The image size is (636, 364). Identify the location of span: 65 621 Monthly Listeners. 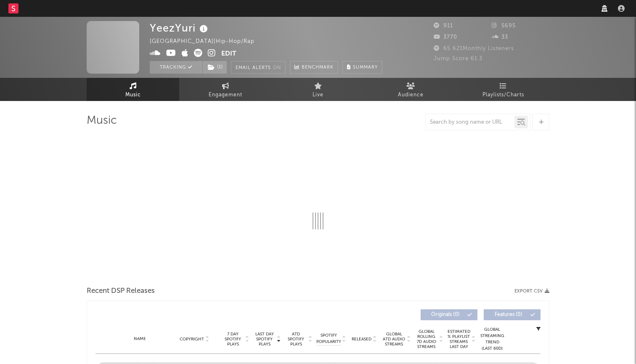
(473, 48).